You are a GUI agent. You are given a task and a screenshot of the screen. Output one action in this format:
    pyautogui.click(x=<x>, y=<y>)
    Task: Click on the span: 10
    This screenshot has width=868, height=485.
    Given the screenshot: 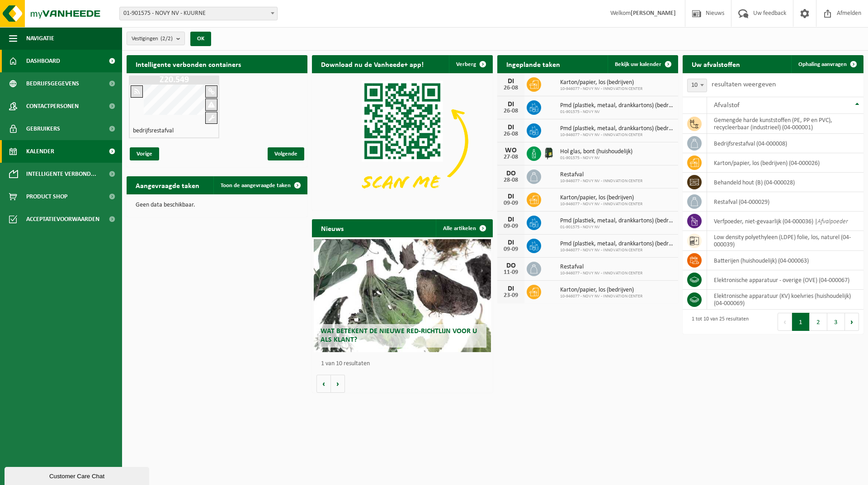 What is the action you would take?
    pyautogui.click(x=697, y=85)
    